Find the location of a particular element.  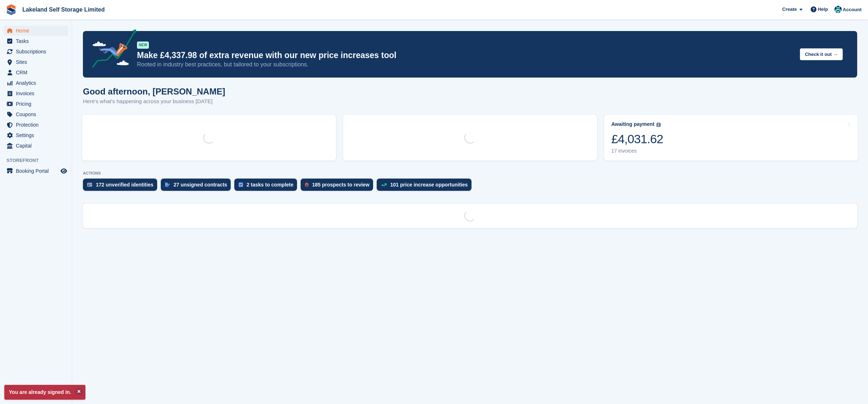

span: Storefront is located at coordinates (39, 161).